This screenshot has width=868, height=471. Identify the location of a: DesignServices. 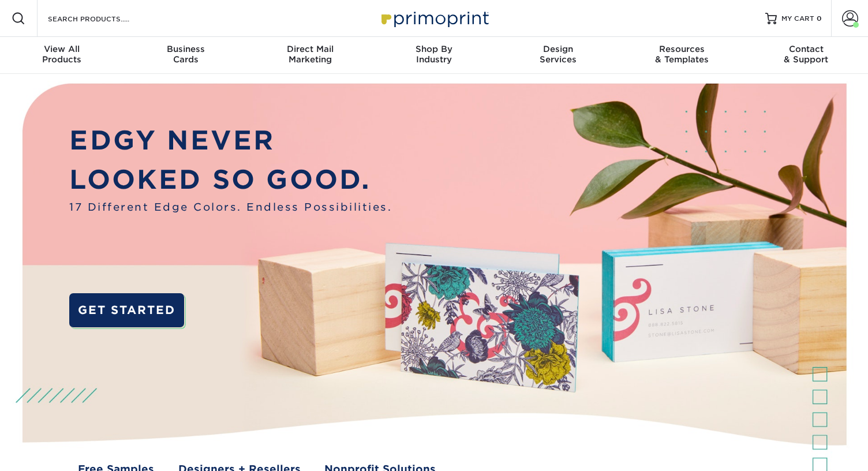
(557, 56).